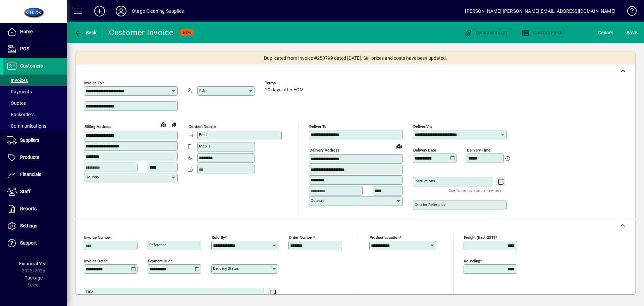 This screenshot has width=644, height=306. I want to click on span: Cancel, so click(605, 33).